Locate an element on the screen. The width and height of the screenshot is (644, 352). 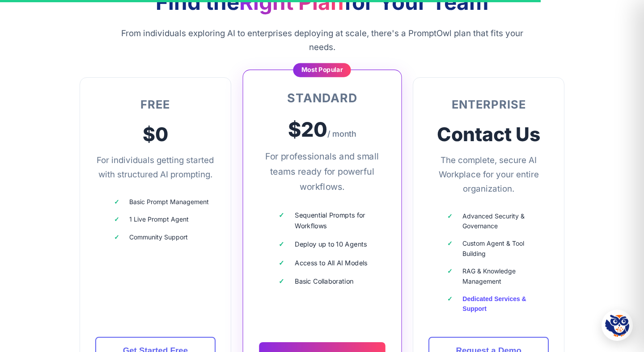
p: For professionals and small teams ready for powerful workflows. is located at coordinates (322, 172).